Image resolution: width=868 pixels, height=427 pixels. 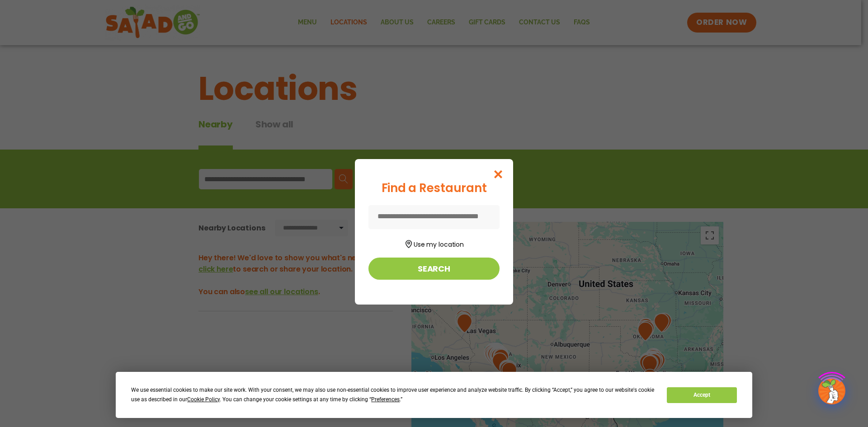 What do you see at coordinates (434, 243) in the screenshot?
I see `button: Use my location` at bounding box center [434, 243].